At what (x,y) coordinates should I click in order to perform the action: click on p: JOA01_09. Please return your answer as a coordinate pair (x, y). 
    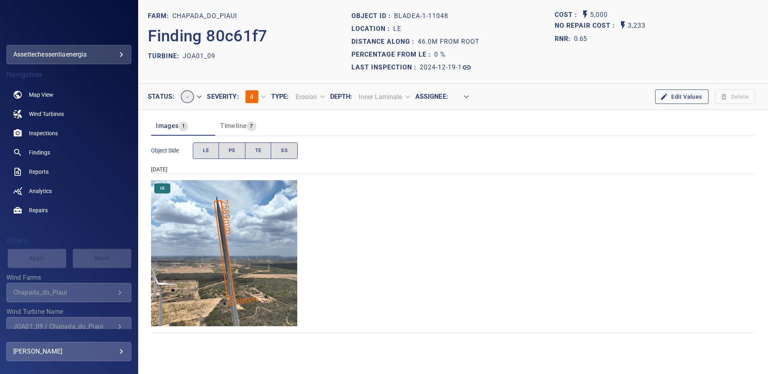
    Looking at the image, I should click on (199, 56).